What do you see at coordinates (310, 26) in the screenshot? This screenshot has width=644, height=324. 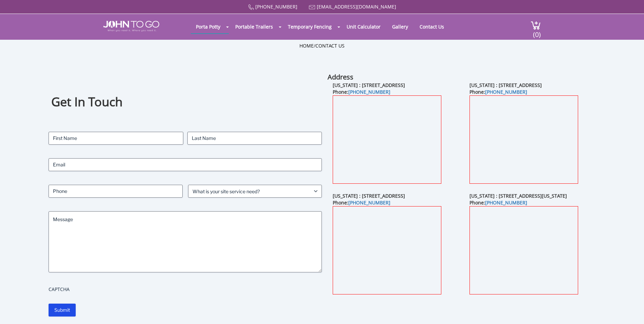 I see `a: Temporary Fencing` at bounding box center [310, 26].